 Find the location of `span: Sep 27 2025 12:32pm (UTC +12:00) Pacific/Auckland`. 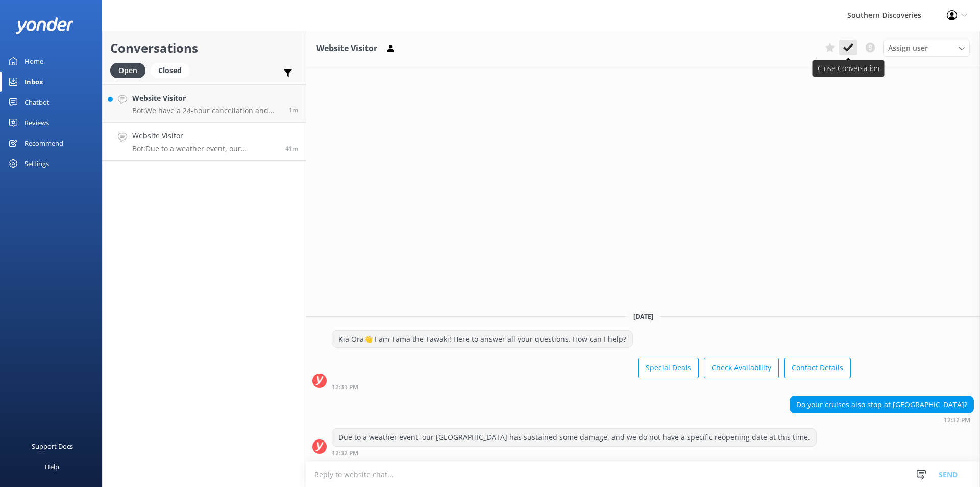

span: Sep 27 2025 12:32pm (UTC +12:00) Pacific/Auckland is located at coordinates (291, 148).